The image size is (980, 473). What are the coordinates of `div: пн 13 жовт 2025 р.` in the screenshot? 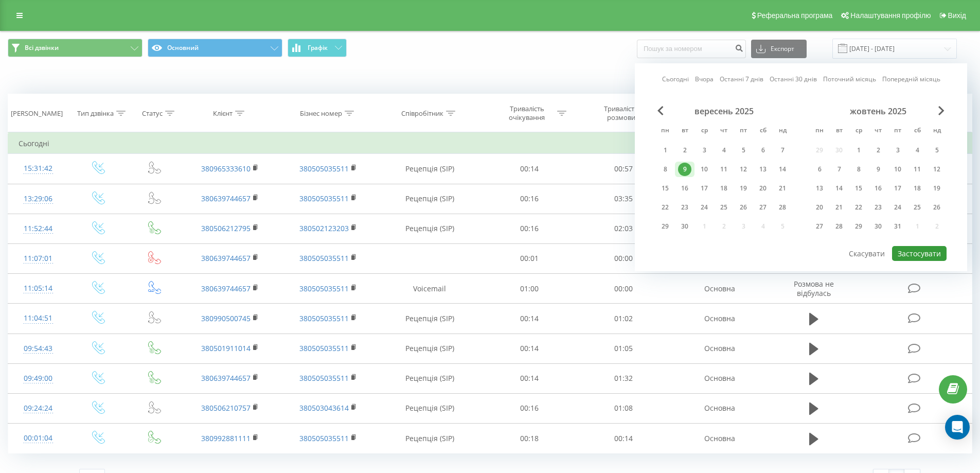 It's located at (820, 188).